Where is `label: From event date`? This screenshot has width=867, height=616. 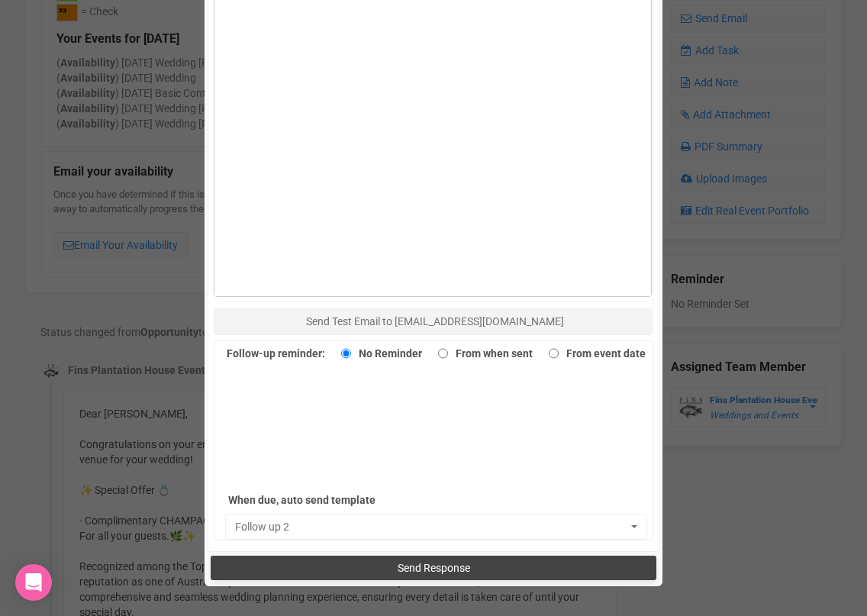
label: From event date is located at coordinates (593, 353).